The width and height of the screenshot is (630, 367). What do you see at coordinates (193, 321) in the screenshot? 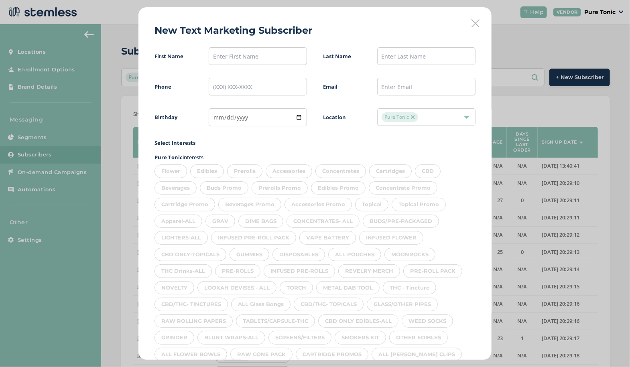
I see `div: RAW ROLLING PAPERS` at bounding box center [193, 321].